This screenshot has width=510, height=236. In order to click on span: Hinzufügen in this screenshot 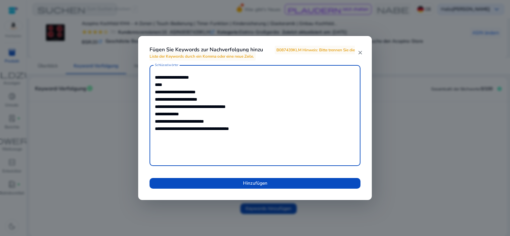, I will do `click(255, 183)`.